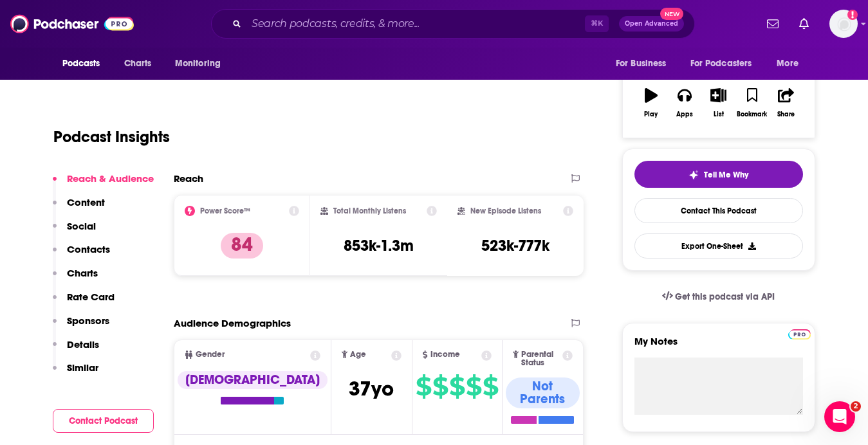 The image size is (868, 445). Describe the element at coordinates (232, 323) in the screenshot. I see `h2: Audience Demographics` at that location.